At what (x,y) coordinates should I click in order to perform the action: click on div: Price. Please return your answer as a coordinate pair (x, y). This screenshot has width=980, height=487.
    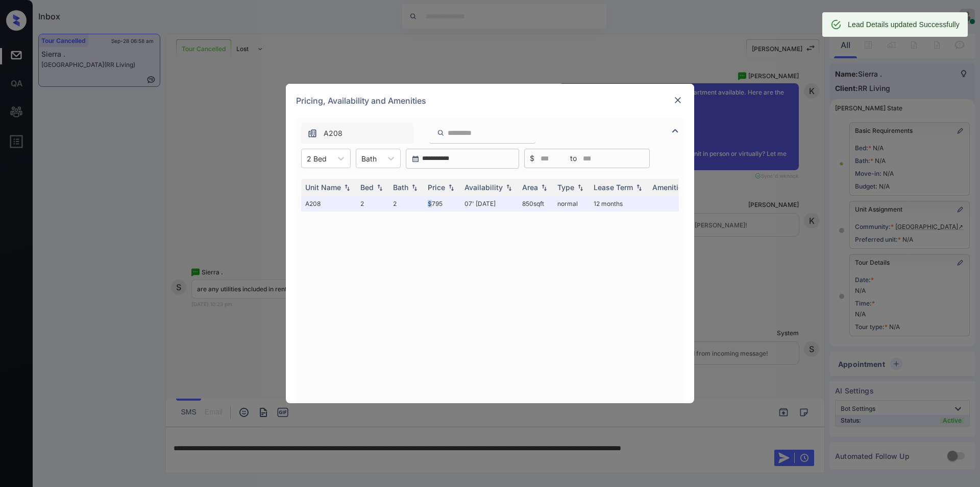
    Looking at the image, I should click on (436, 187).